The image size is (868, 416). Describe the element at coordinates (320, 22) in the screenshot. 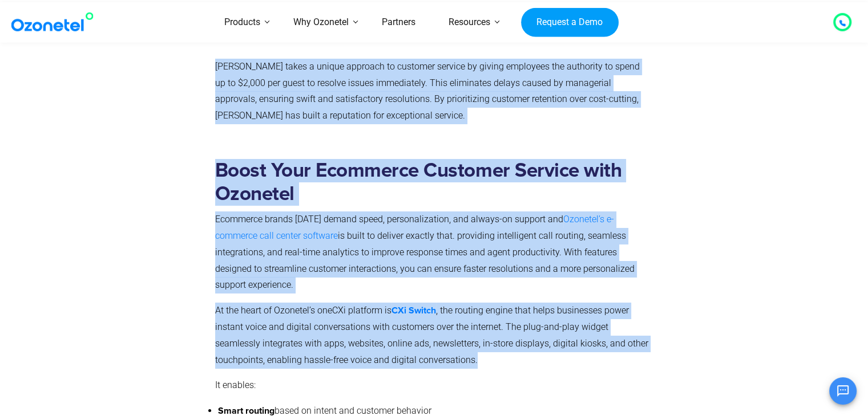

I see `a: Why Ozonetel` at that location.